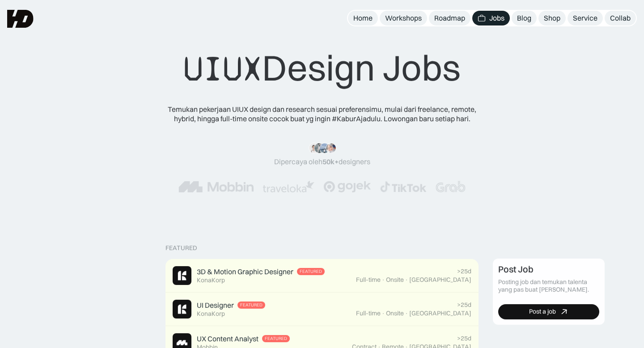 The image size is (644, 348). Describe the element at coordinates (362, 18) in the screenshot. I see `a: Home` at that location.